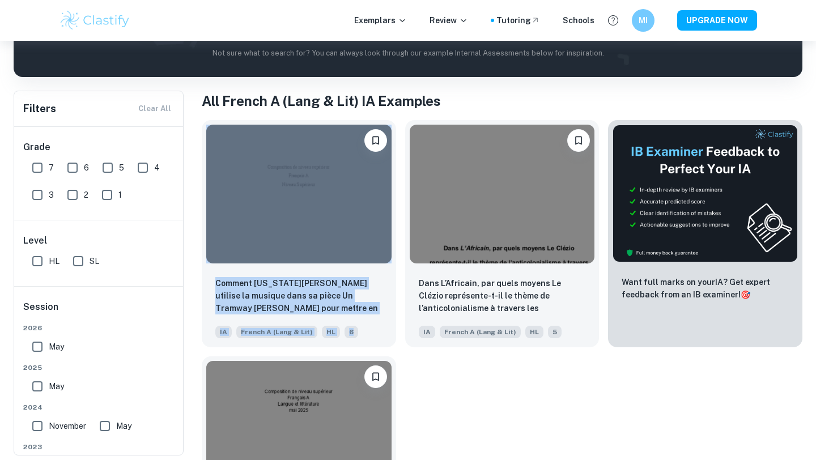  What do you see at coordinates (99, 147) in the screenshot?
I see `h6: Grade` at bounding box center [99, 147].